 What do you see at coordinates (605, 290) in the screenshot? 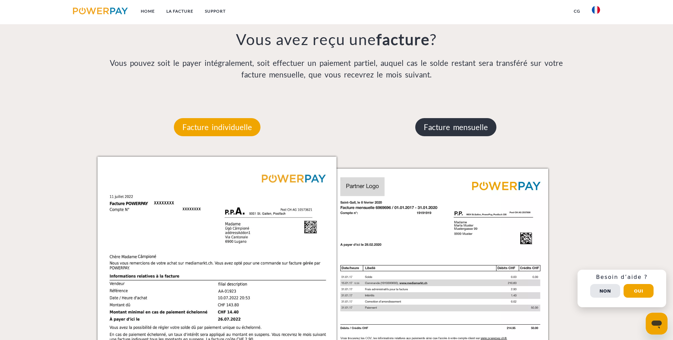
I see `button: Non` at bounding box center [605, 290].